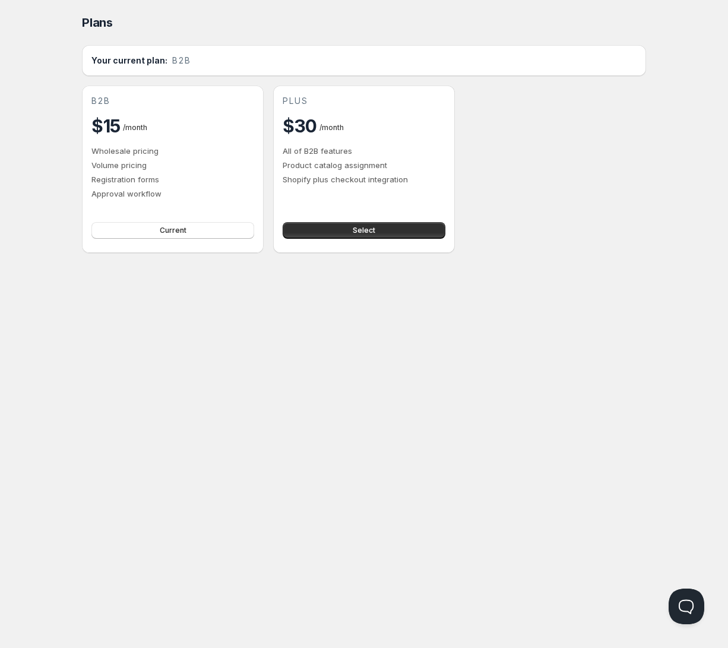  I want to click on h2: Your current plan:, so click(129, 61).